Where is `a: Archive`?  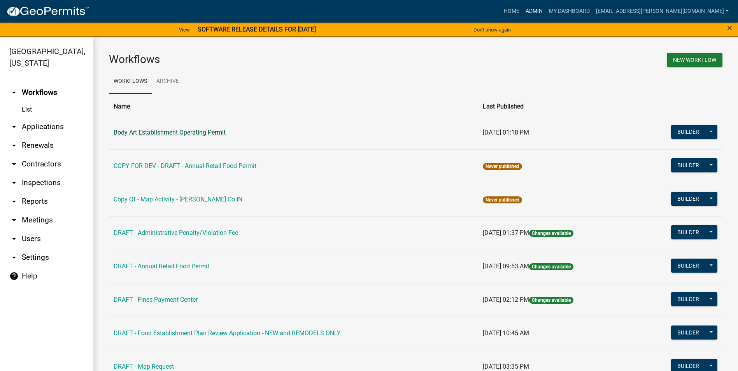 a: Archive is located at coordinates (168, 82).